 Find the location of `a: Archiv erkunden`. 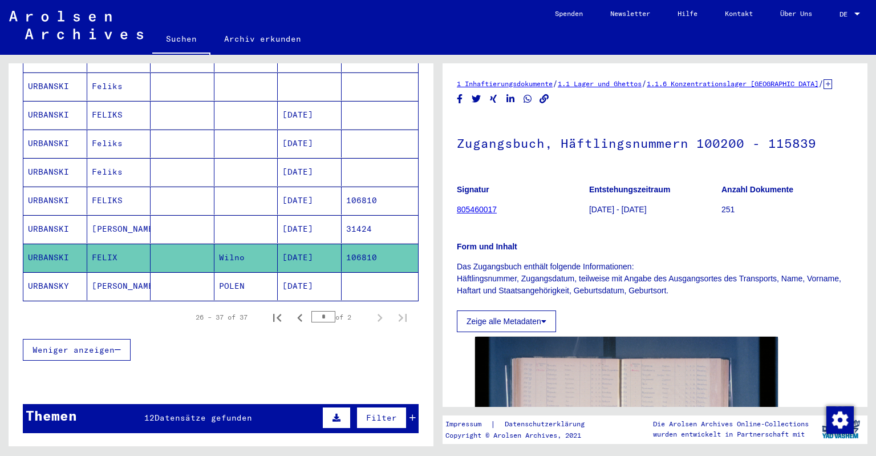

a: Archiv erkunden is located at coordinates (262, 39).